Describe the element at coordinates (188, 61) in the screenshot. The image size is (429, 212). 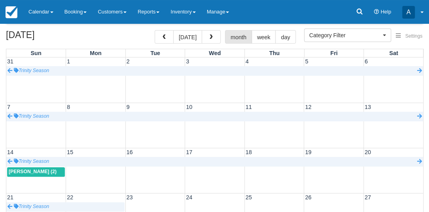
I see `span: 3` at that location.